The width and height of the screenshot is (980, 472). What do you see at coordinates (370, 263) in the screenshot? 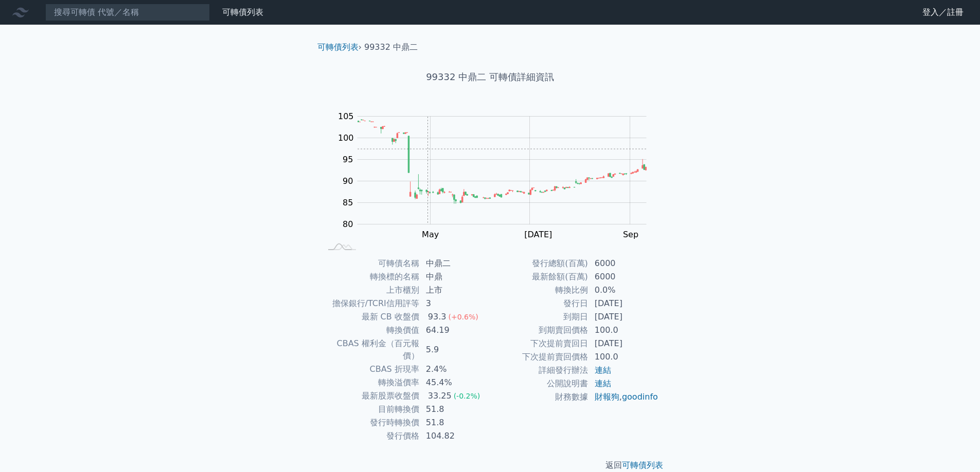
I see `td: 可轉債名稱` at bounding box center [370, 263].